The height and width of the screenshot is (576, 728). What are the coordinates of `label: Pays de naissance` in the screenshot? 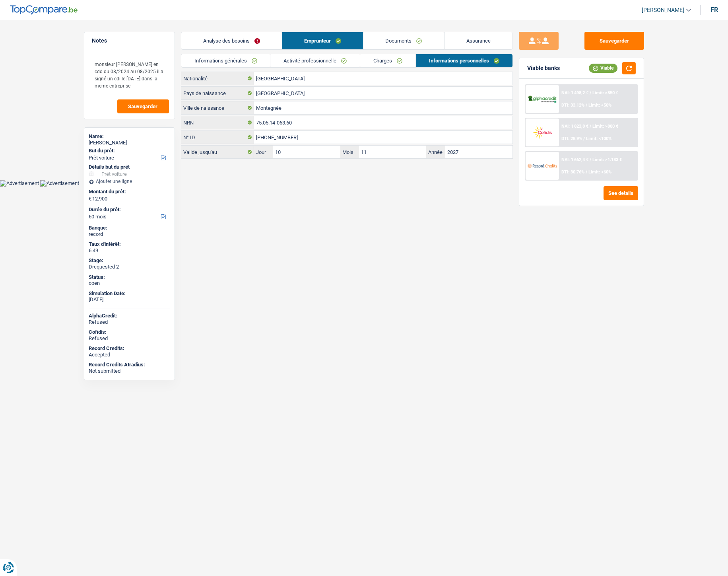 It's located at (217, 93).